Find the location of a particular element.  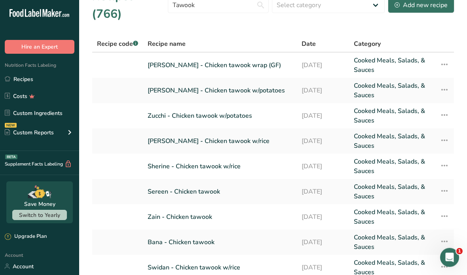

span: Switch to Yearly is located at coordinates (40, 216).